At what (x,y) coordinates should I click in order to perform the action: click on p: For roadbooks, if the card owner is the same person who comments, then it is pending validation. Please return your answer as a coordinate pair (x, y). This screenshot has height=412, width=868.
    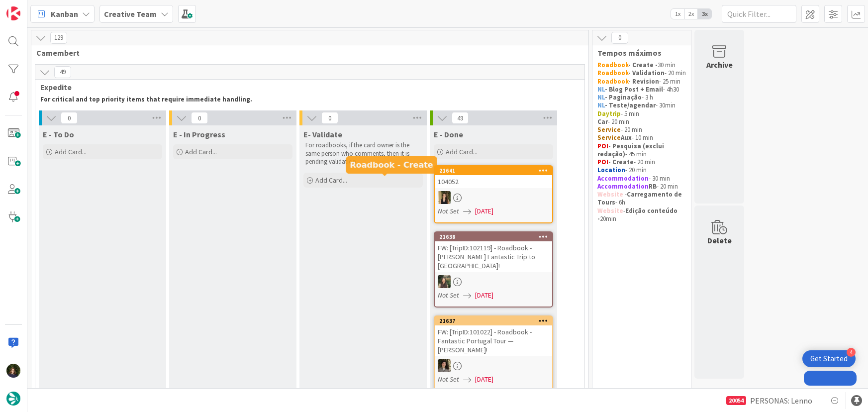
    Looking at the image, I should click on (363, 153).